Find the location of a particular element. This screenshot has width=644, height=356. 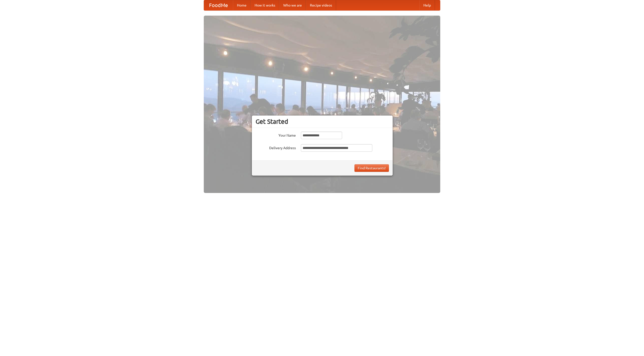

a: How it works is located at coordinates (265, 5).